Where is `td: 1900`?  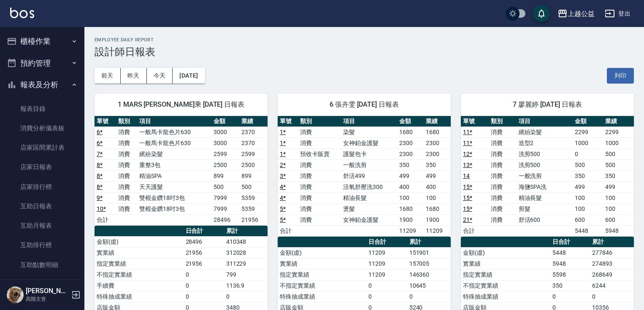 td: 1900 is located at coordinates (437, 220).